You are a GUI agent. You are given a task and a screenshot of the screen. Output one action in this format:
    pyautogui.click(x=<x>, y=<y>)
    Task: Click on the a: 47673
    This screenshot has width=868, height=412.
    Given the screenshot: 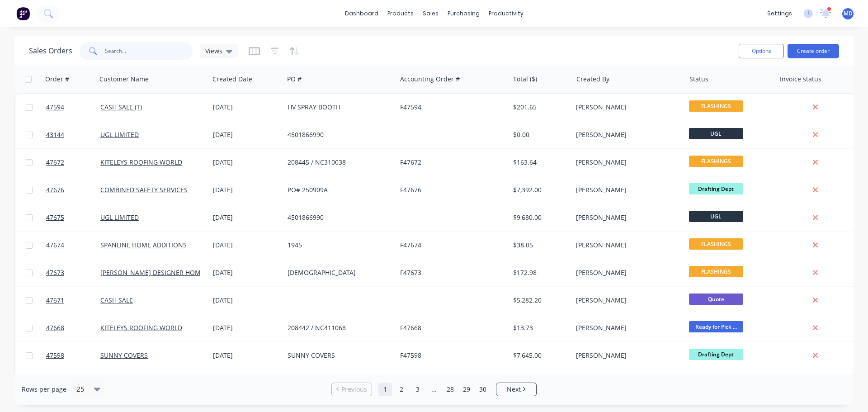 What is the action you would take?
    pyautogui.click(x=73, y=273)
    